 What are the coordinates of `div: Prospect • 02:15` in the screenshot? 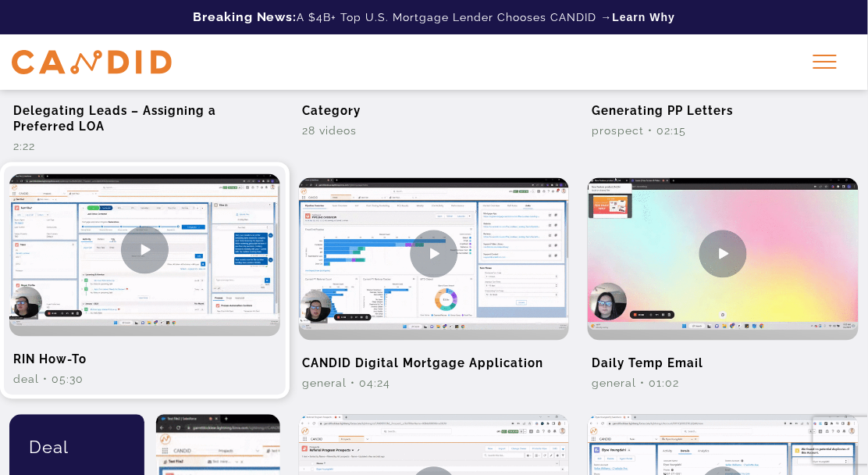 It's located at (723, 131).